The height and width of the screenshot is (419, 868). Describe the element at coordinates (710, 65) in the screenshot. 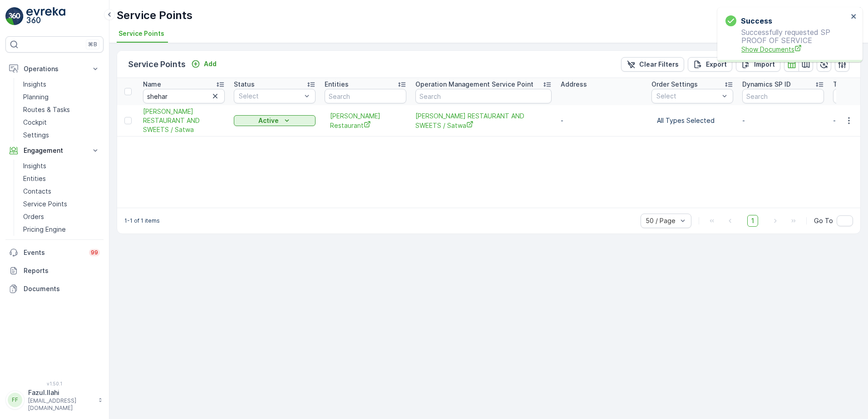

I see `button: Export` at that location.